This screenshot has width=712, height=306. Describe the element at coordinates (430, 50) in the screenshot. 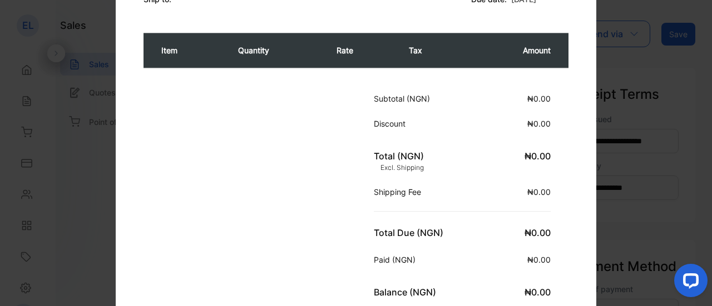

I see `p: Tax` at that location.